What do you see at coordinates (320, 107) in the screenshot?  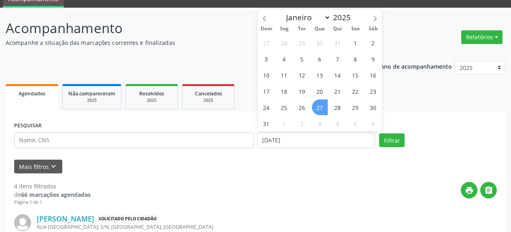 I see `span: Agosto 27, 2025` at bounding box center [320, 107].